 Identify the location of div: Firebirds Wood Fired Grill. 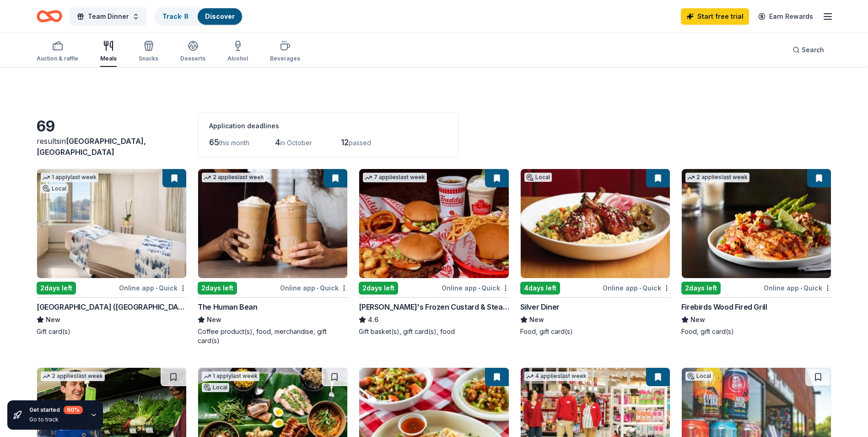
(724, 307).